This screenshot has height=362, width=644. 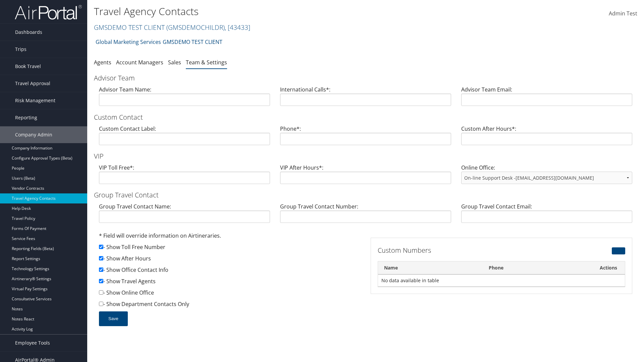 I want to click on div: Phone*:, so click(x=366, y=137).